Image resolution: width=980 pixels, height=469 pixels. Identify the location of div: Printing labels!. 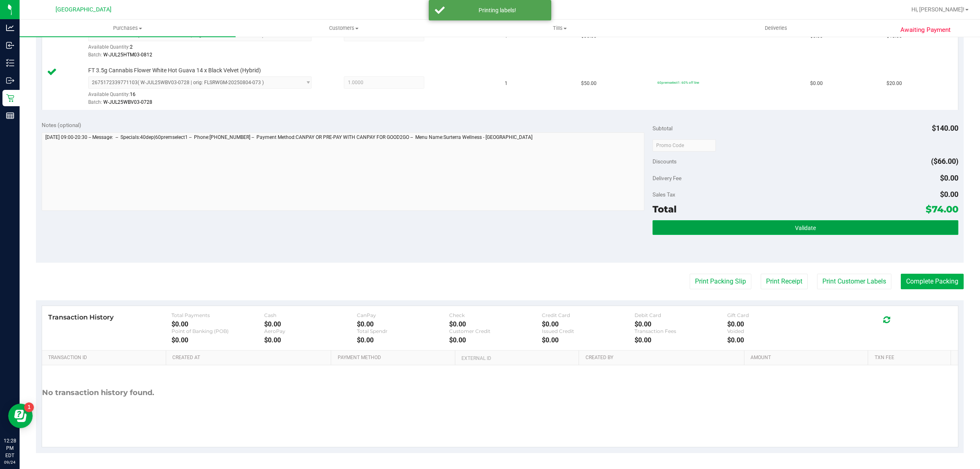
(497, 10).